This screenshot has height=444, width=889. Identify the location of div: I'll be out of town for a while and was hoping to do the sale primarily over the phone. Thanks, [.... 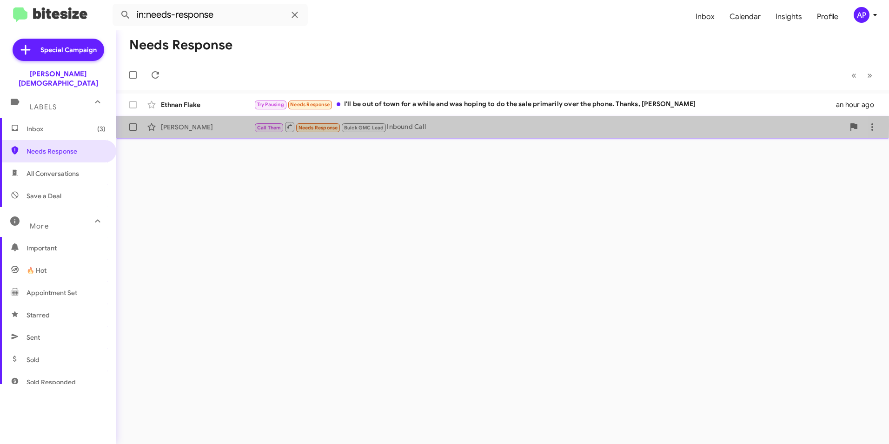
(545, 104).